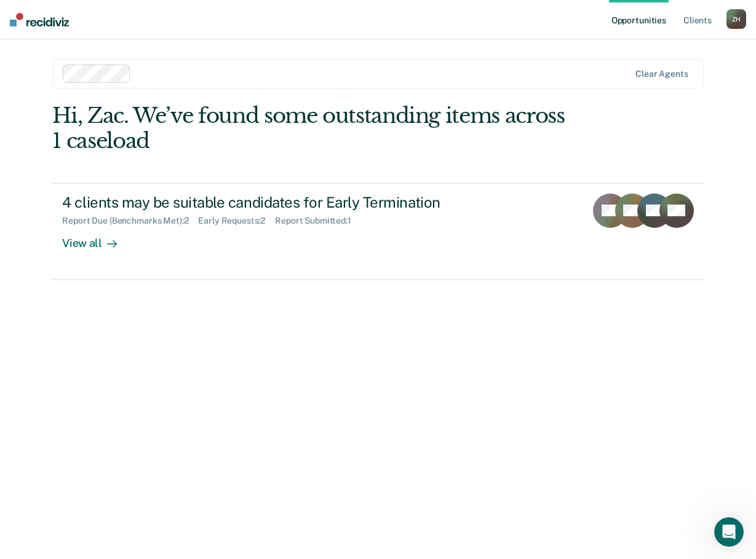 The width and height of the screenshot is (756, 559). What do you see at coordinates (378, 232) in the screenshot?
I see `a: 4 clients may be suitable candidates for Early TerminationReport Due (Benchmarks Met):2Early Requ...` at bounding box center [378, 232].